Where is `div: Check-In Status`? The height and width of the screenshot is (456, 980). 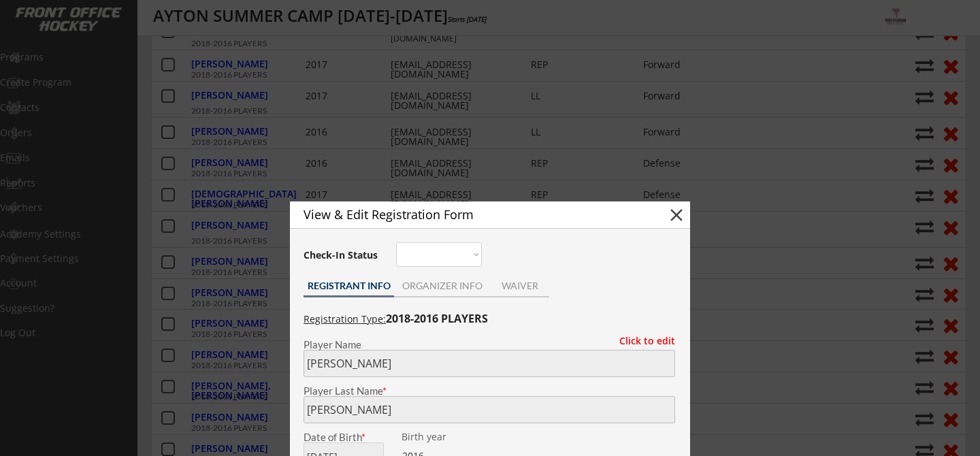 div: Check-In Status is located at coordinates (342, 256).